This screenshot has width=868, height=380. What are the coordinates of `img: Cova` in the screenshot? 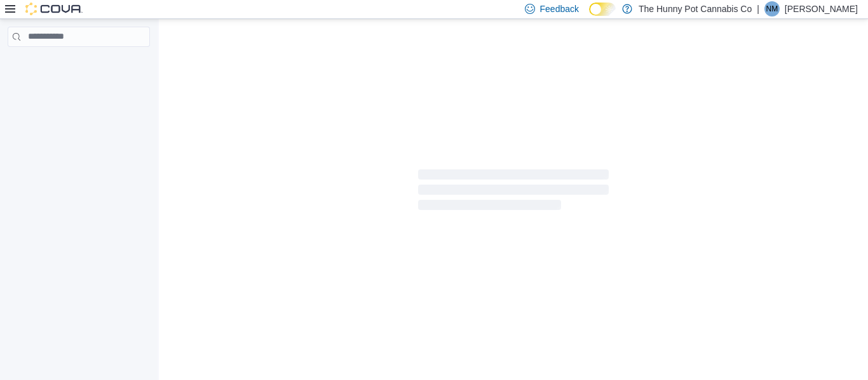 It's located at (54, 9).